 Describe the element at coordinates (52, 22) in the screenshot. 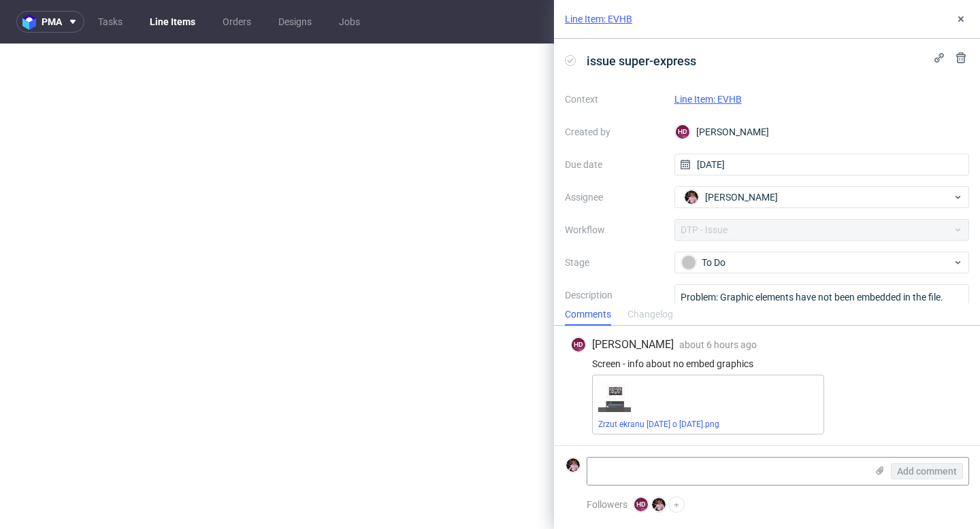

I see `span: pma` at that location.